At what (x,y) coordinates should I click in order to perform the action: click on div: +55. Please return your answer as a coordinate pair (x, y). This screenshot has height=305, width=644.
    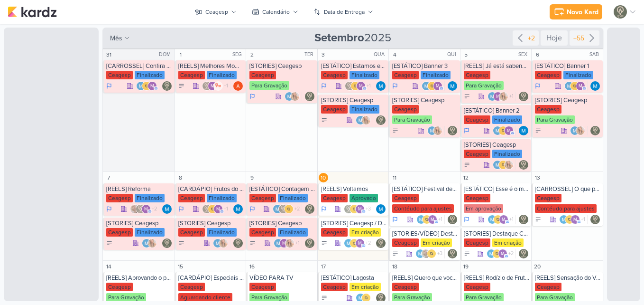
    Looking at the image, I should click on (579, 38).